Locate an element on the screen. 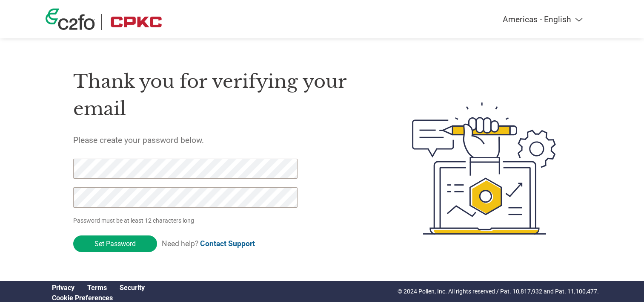 Image resolution: width=644 pixels, height=302 pixels. a: Privacy is located at coordinates (63, 287).